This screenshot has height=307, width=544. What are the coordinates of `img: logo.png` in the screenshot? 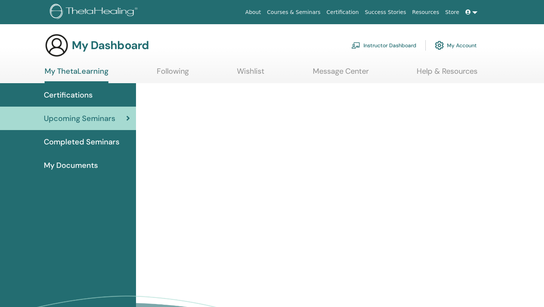 It's located at (95, 12).